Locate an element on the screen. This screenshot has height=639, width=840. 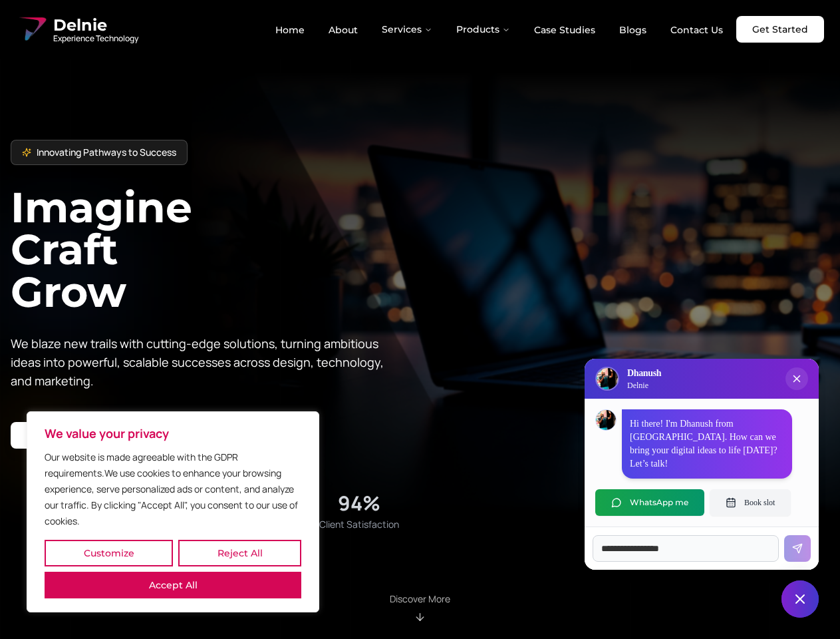
a: Home is located at coordinates (290, 30).